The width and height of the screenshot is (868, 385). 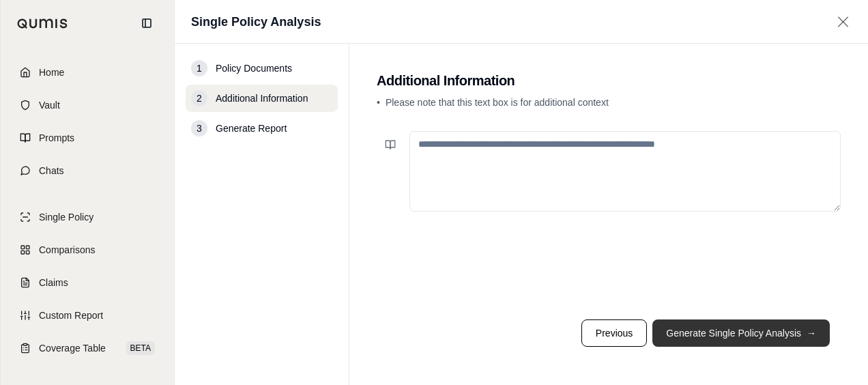 I want to click on span: Additional Information, so click(x=262, y=99).